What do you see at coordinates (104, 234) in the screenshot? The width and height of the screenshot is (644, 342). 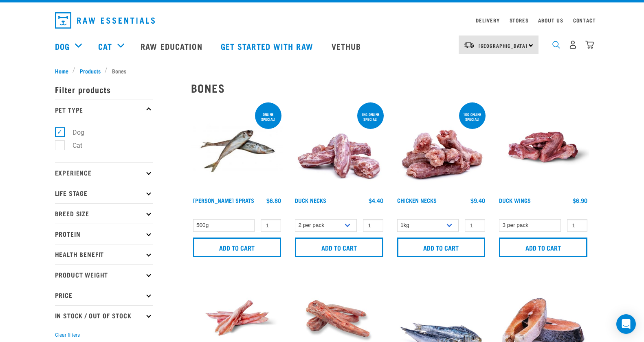 I see `p: Protein` at bounding box center [104, 234].